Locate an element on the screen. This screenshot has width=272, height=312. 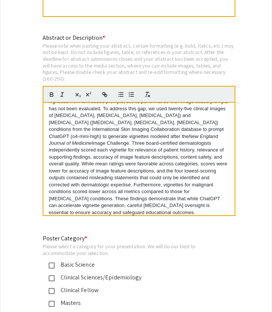
div: Please note when pasting your abstract, certain formatting (e.g. bold, italics, etc.) may not be ... is located at coordinates (139, 62).